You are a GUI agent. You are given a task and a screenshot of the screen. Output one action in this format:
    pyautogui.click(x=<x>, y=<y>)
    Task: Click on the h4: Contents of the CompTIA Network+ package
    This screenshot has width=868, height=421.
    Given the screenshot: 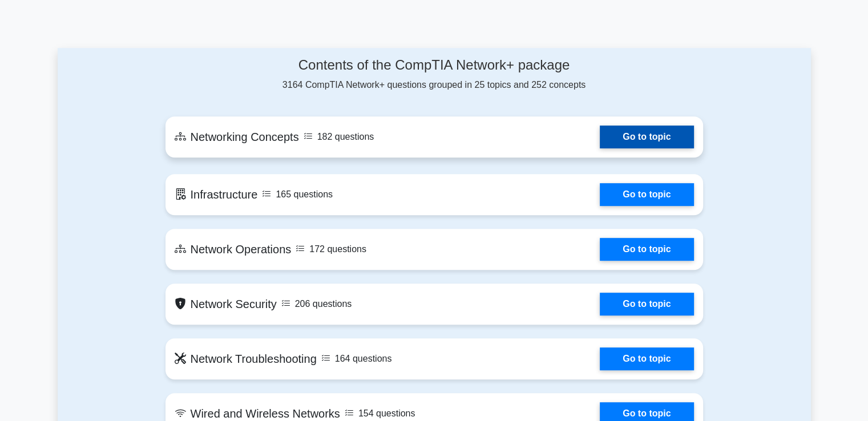 What is the action you would take?
    pyautogui.click(x=434, y=65)
    